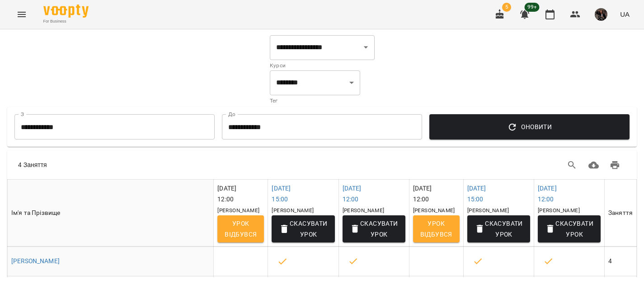 The image size is (644, 293). Describe the element at coordinates (66, 21) in the screenshot. I see `span: For Business` at that location.